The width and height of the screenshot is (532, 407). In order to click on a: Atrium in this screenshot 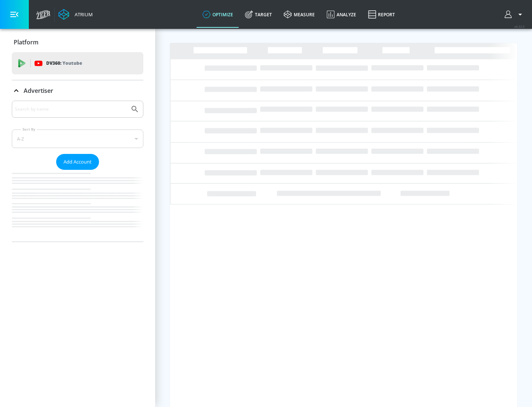, I will do `click(75, 15)`.